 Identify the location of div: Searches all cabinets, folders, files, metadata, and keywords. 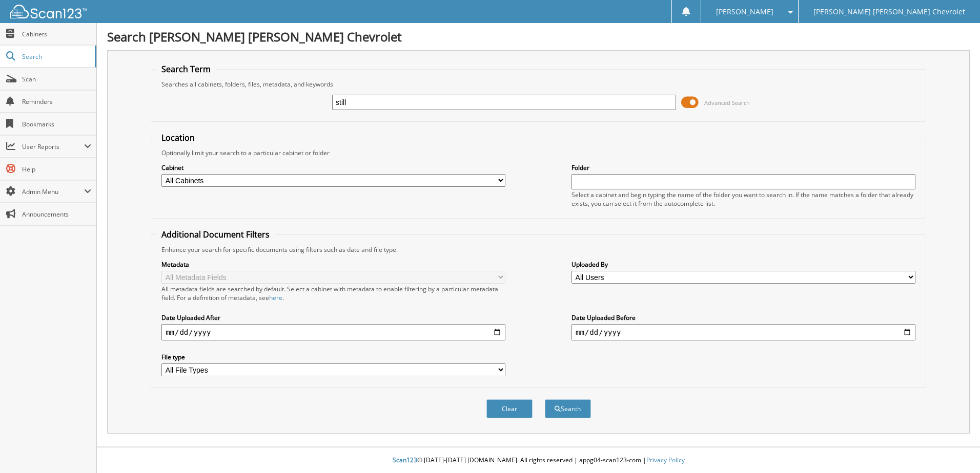
(539, 84).